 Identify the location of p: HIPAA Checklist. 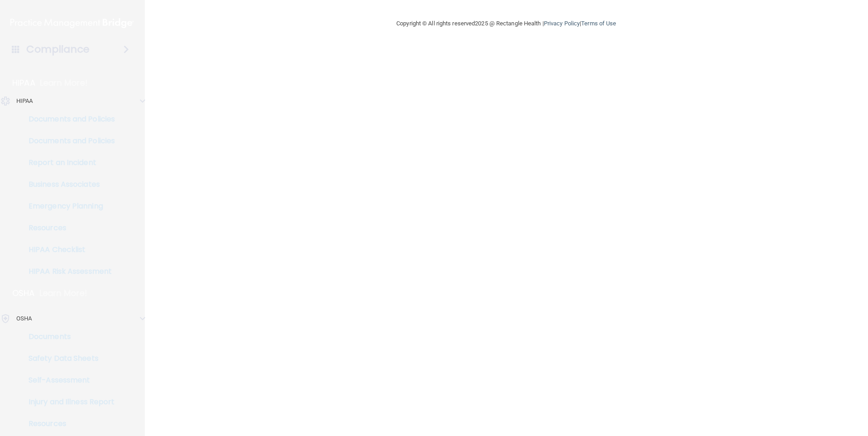
(68, 250).